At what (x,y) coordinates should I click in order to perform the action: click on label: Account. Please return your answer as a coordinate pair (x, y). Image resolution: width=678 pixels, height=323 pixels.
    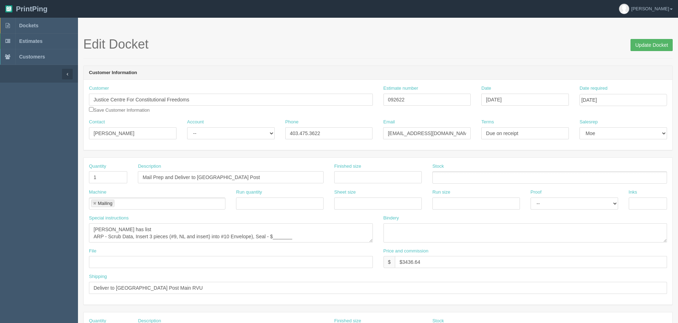
    Looking at the image, I should click on (195, 122).